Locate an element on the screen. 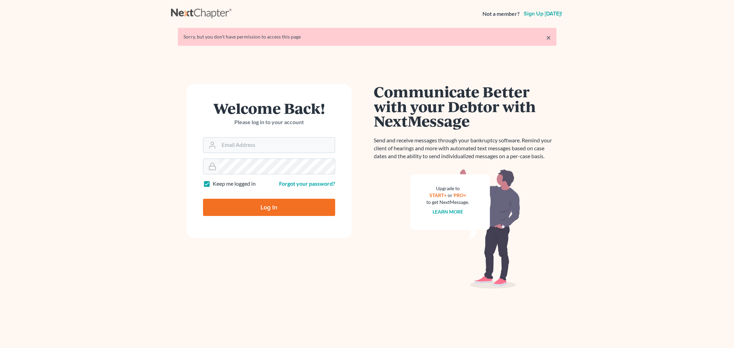 The width and height of the screenshot is (734, 348). a: START+ is located at coordinates (438, 195).